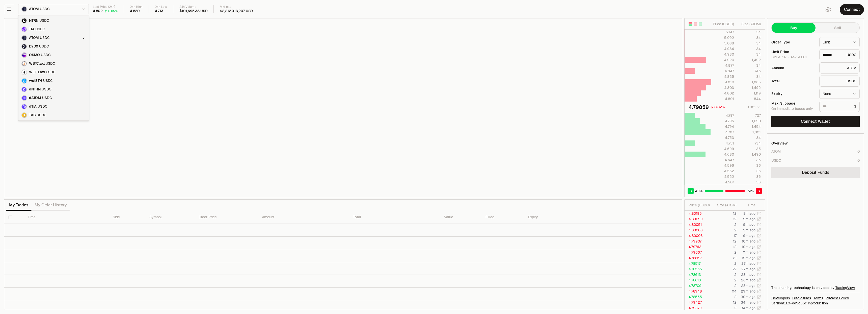  I want to click on span: WETH.axl, so click(37, 72).